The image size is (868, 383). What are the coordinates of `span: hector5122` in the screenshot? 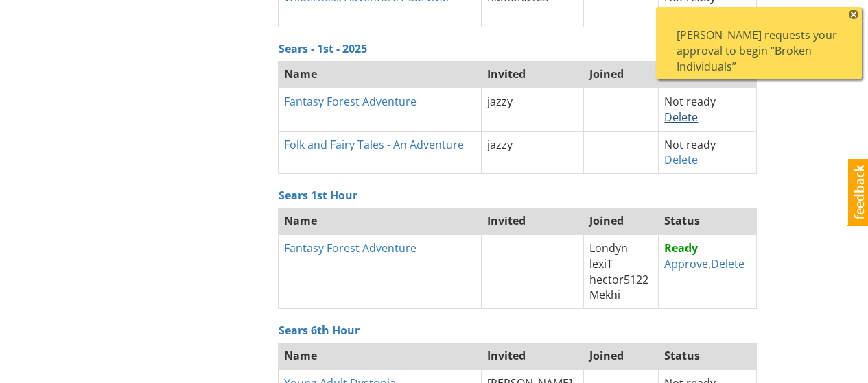 It's located at (618, 279).